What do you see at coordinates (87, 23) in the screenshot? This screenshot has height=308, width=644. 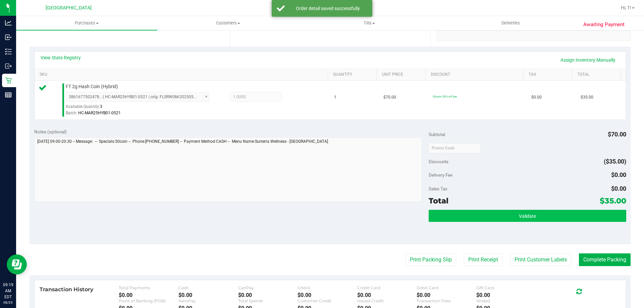 I see `span: Purchases` at bounding box center [87, 23].